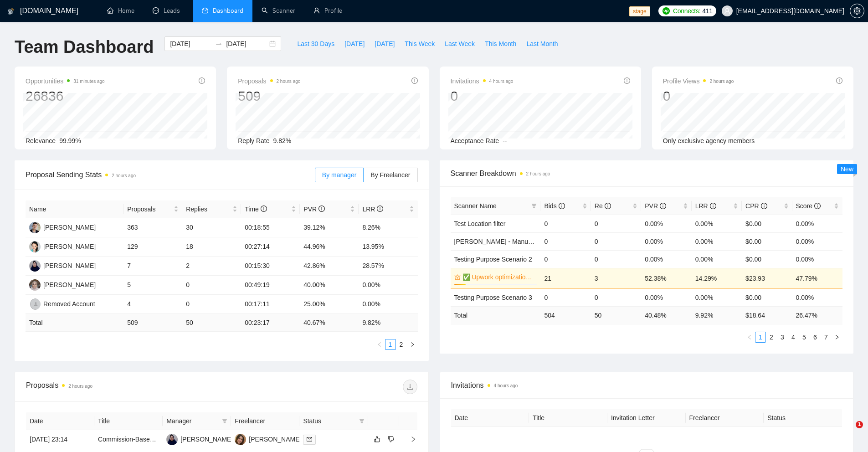 Image resolution: width=868 pixels, height=452 pixels. I want to click on img: logo, so click(11, 11).